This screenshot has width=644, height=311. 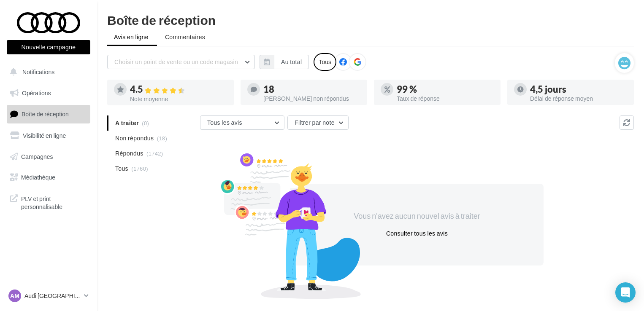 What do you see at coordinates (417, 216) in the screenshot?
I see `div: Vous n'avez aucun nouvel avis à traiter` at bounding box center [417, 216].